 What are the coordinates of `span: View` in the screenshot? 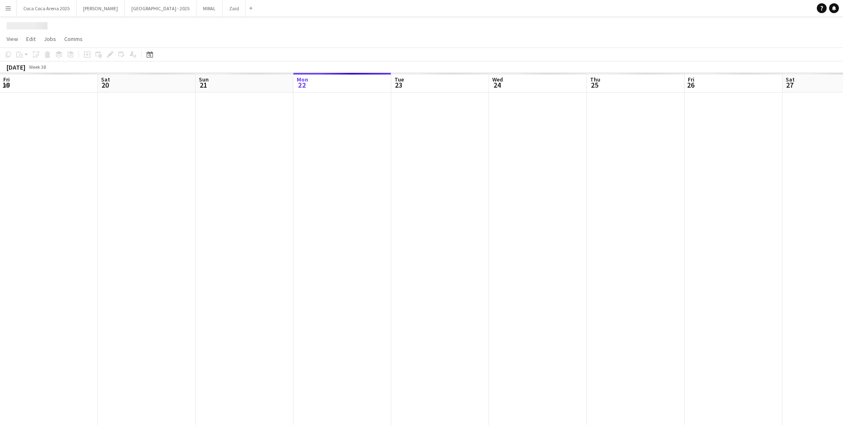 It's located at (12, 39).